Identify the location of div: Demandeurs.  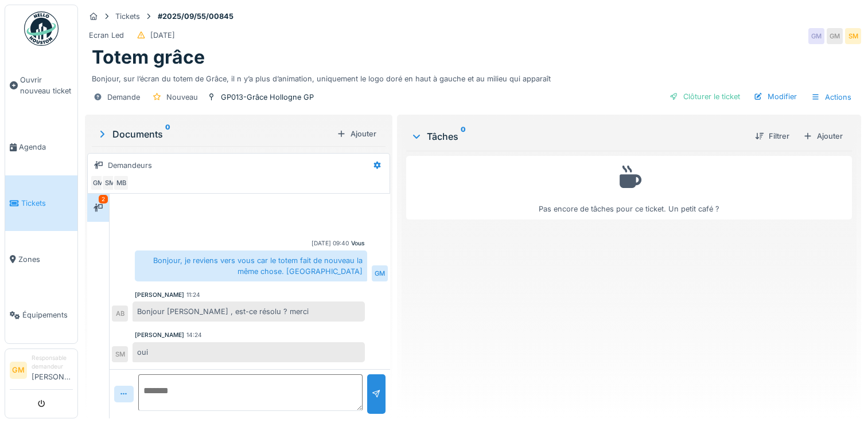
(129, 165).